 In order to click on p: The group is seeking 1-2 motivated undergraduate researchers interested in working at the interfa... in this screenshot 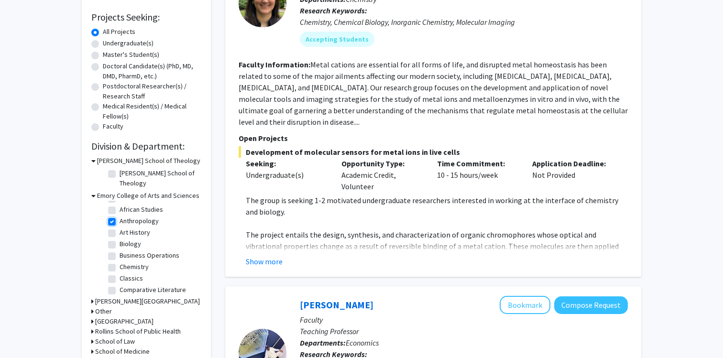, I will do `click(436, 206)`.